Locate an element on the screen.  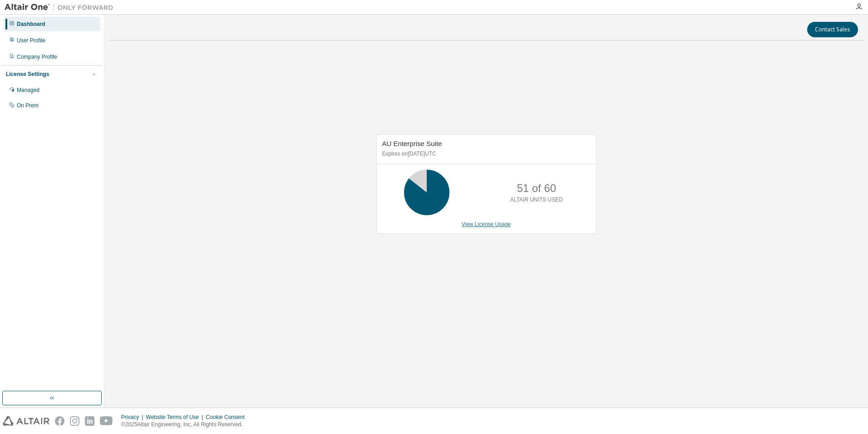
div: Managed is located at coordinates (28, 90).